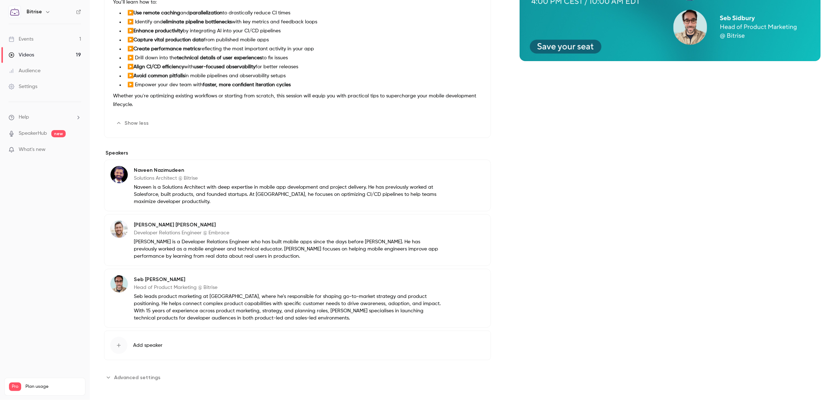 This screenshot has width=835, height=400. Describe the element at coordinates (289, 178) in the screenshot. I see `p: Solutions Architect @ Bitrise` at that location.